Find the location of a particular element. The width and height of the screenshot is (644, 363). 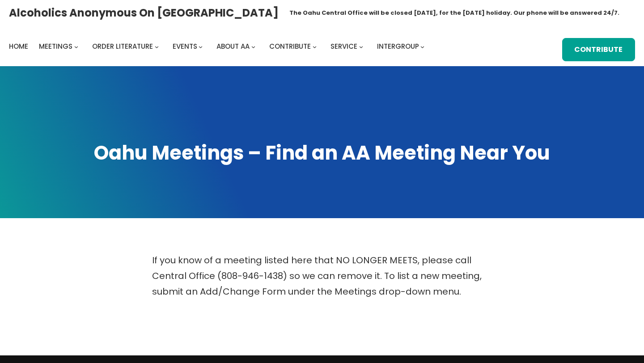

button: Service submenu is located at coordinates (361, 46).